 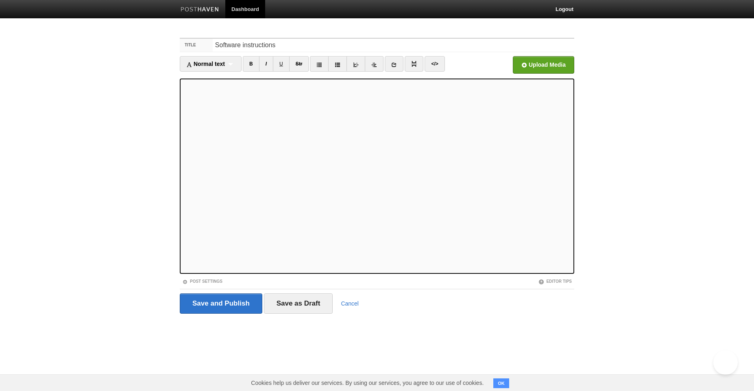 What do you see at coordinates (299, 64) in the screenshot?
I see `del: Str` at bounding box center [299, 64].